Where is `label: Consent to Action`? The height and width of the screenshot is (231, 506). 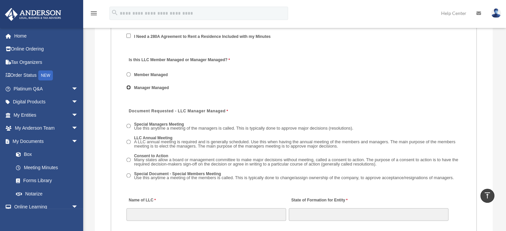
label: Consent to Action is located at coordinates (297, 161).